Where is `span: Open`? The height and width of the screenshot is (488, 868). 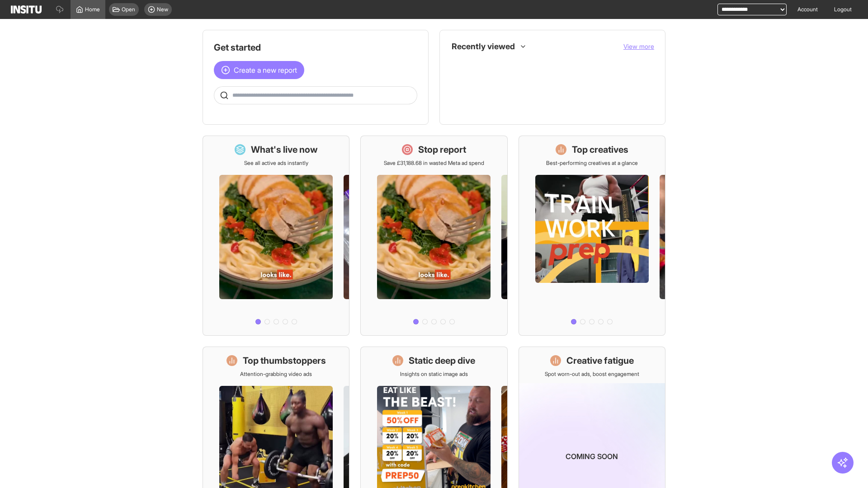 span: Open is located at coordinates (128, 10).